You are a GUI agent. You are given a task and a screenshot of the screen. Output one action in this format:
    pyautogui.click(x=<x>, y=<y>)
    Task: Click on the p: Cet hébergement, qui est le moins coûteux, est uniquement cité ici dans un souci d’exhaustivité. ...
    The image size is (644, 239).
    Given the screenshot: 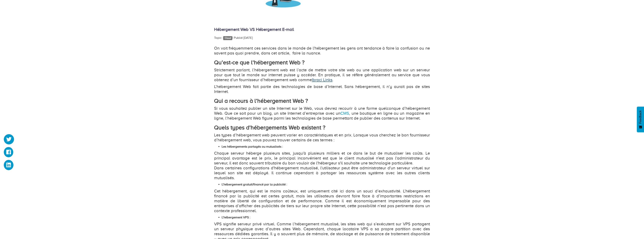 What is the action you would take?
    pyautogui.click(x=322, y=201)
    